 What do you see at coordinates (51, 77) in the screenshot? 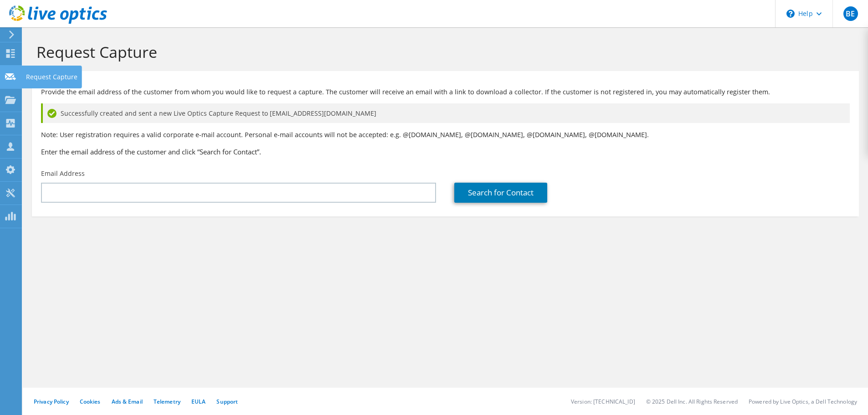
I see `div: Request Capture` at bounding box center [51, 77].